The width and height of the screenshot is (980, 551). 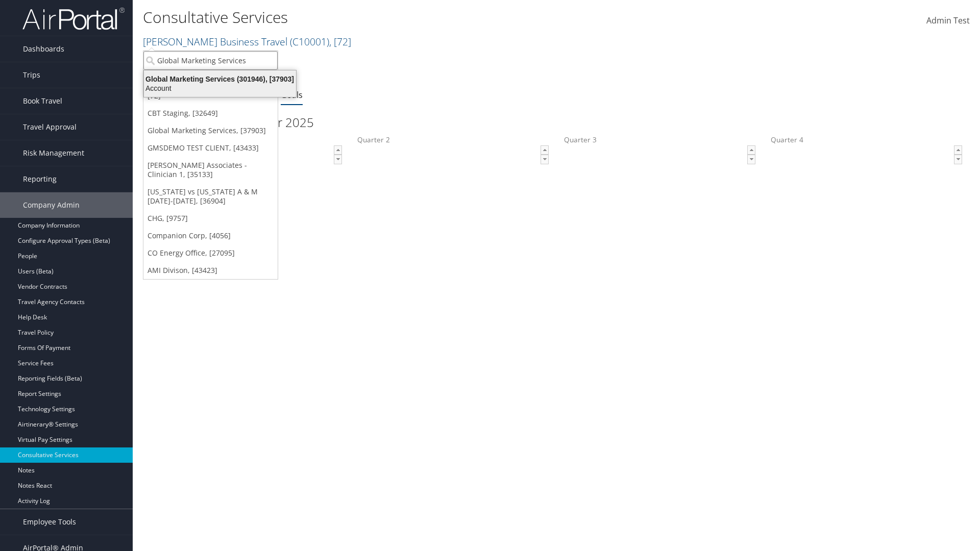 What do you see at coordinates (40, 179) in the screenshot?
I see `span: Reporting` at bounding box center [40, 179].